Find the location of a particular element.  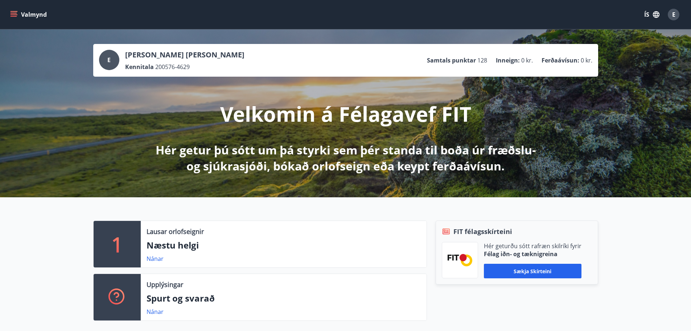

p: Félag iðn- og tæknigreina is located at coordinates (533, 254).